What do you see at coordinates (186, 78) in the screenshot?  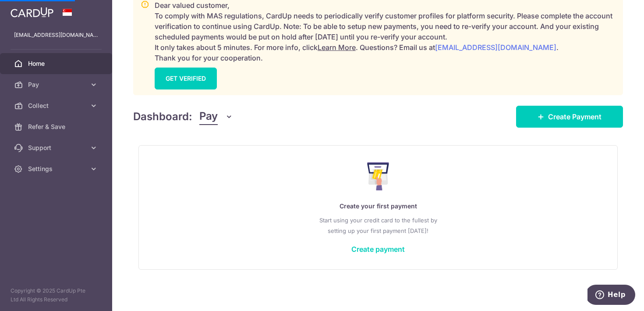 I see `a: GET VERIFIED` at bounding box center [186, 78].